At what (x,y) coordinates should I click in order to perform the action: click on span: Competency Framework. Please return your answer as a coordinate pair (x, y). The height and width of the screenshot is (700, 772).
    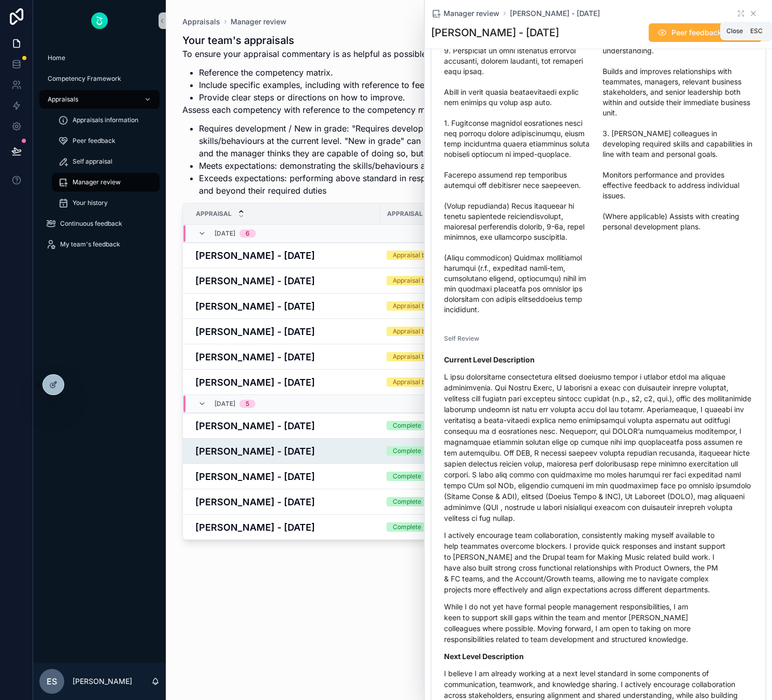
    Looking at the image, I should click on (84, 79).